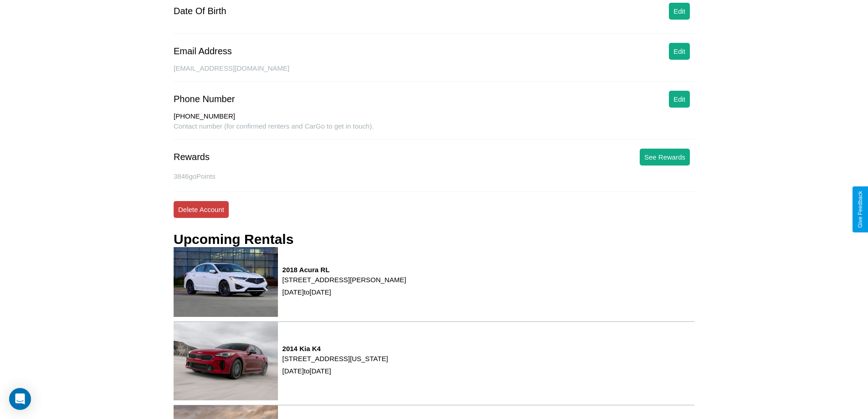  Describe the element at coordinates (200, 11) in the screenshot. I see `div: Date Of Birth` at that location.